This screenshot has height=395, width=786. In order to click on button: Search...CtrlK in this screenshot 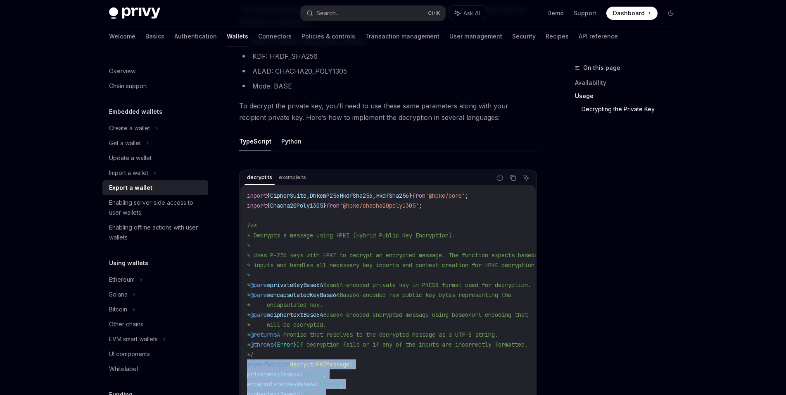, I will do `click(373, 13)`.